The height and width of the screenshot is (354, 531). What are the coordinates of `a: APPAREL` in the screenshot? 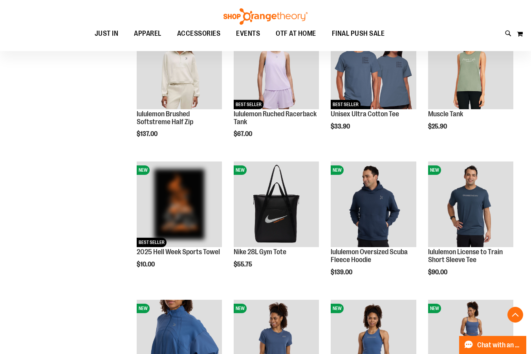 It's located at (148, 34).